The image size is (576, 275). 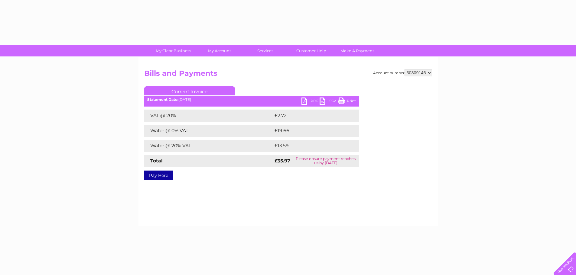 I want to click on td: £13.59, so click(x=309, y=146).